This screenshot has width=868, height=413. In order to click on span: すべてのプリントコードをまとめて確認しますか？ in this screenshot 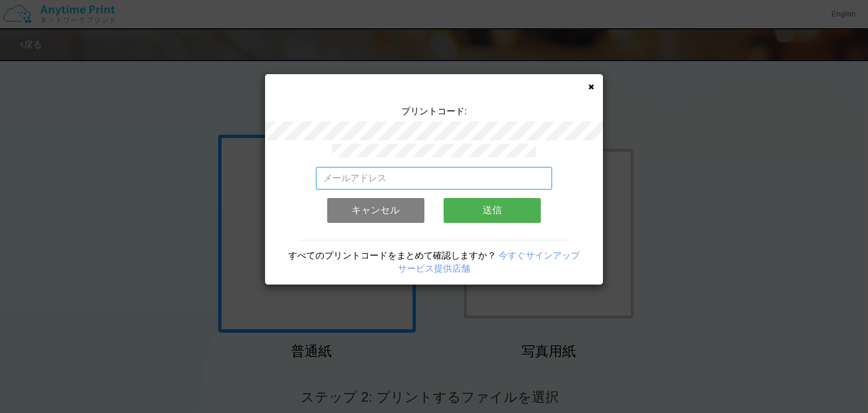, I will do `click(392, 255)`.